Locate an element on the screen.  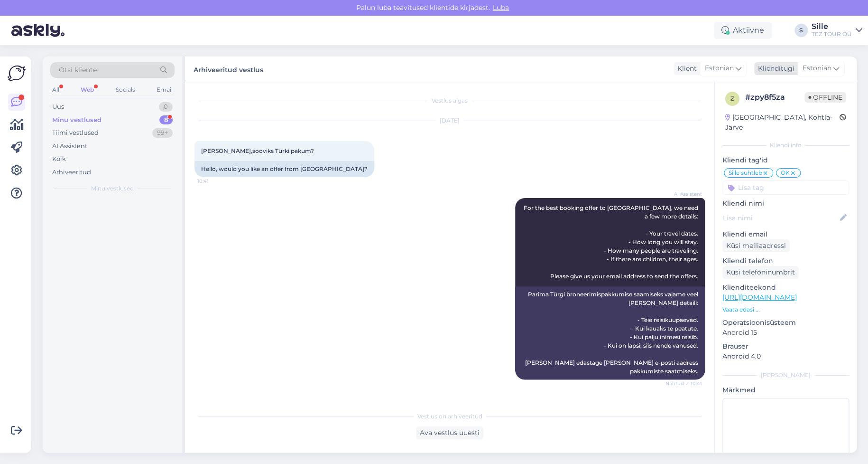
div: 8 is located at coordinates (166, 120).